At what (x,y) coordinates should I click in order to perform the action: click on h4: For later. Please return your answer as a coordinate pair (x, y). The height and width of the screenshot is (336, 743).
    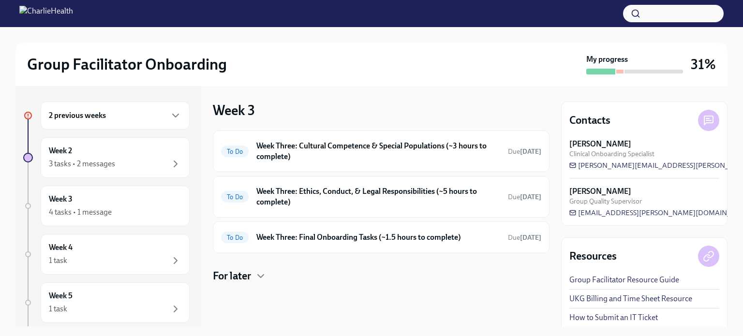
    Looking at the image, I should click on (232, 276).